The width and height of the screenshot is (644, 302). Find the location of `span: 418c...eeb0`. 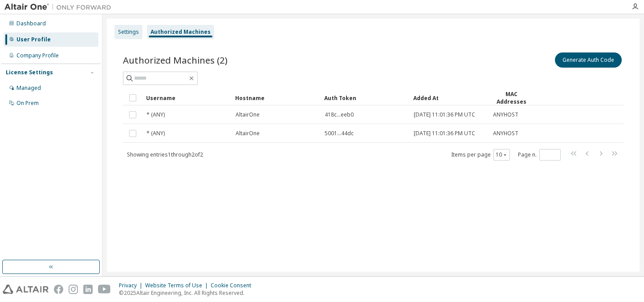

span: 418c...eeb0 is located at coordinates (339, 115).